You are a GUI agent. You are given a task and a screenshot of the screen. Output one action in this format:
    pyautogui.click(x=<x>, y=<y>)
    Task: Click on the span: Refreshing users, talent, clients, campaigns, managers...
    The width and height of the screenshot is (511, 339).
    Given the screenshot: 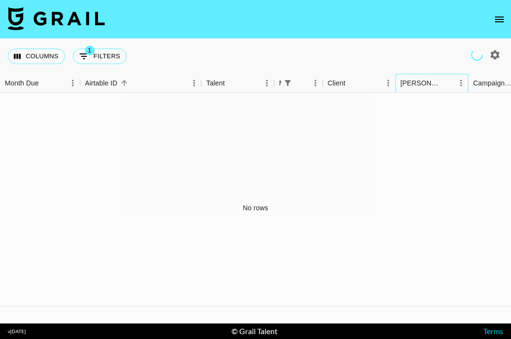 What is the action you would take?
    pyautogui.click(x=477, y=55)
    